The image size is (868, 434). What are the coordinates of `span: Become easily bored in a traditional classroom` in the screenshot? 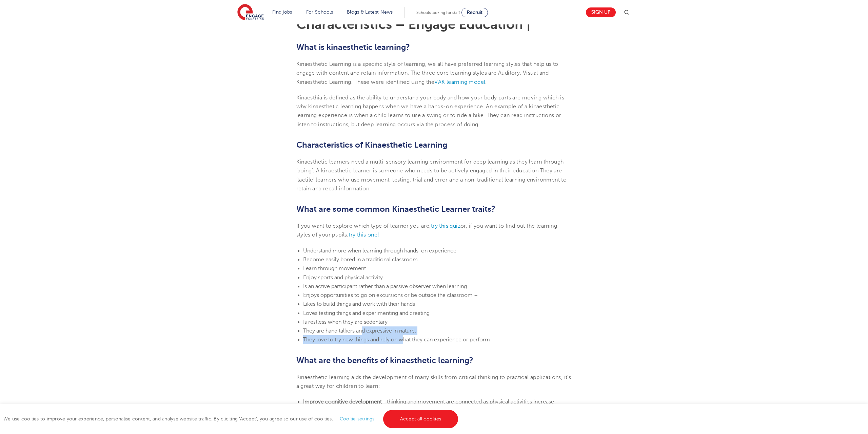 It's located at (360, 259).